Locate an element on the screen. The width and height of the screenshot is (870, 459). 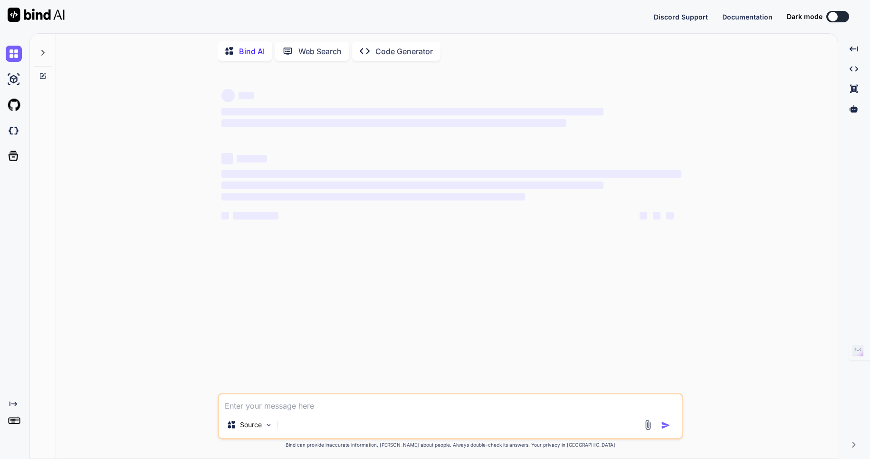
img: chat is located at coordinates (14, 54).